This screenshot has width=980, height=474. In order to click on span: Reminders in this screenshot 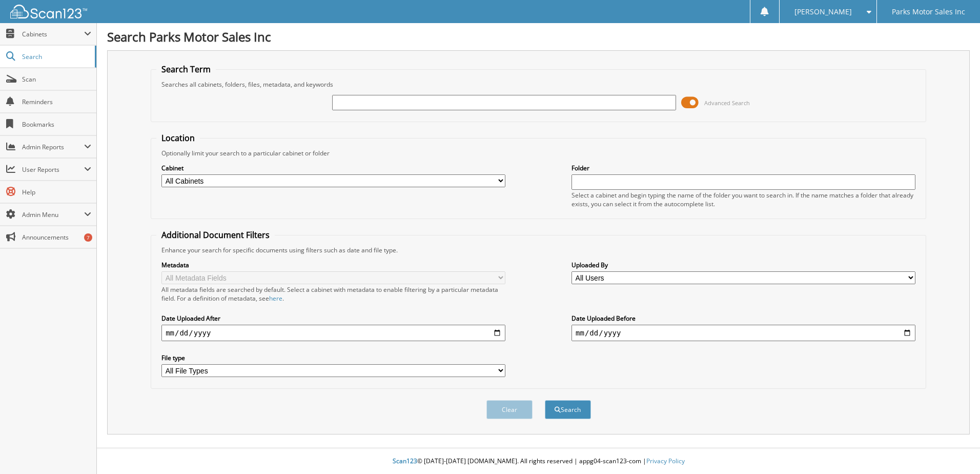, I will do `click(57, 102)`.